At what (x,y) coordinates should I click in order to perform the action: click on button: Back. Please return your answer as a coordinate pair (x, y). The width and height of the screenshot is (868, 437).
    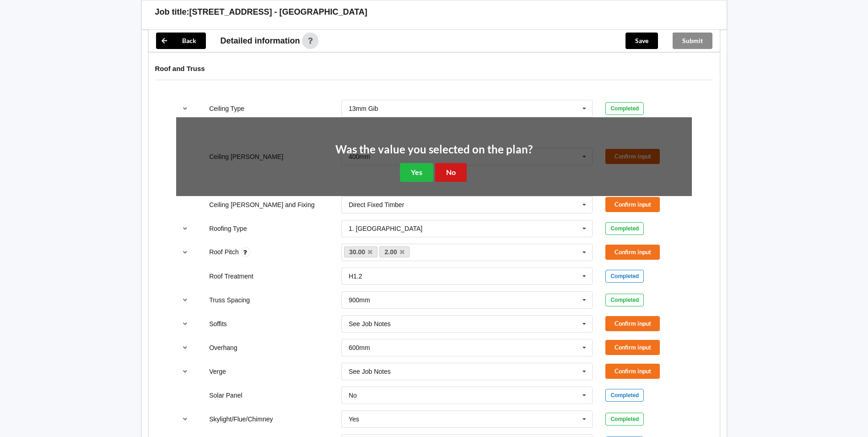
    Looking at the image, I should click on (181, 41).